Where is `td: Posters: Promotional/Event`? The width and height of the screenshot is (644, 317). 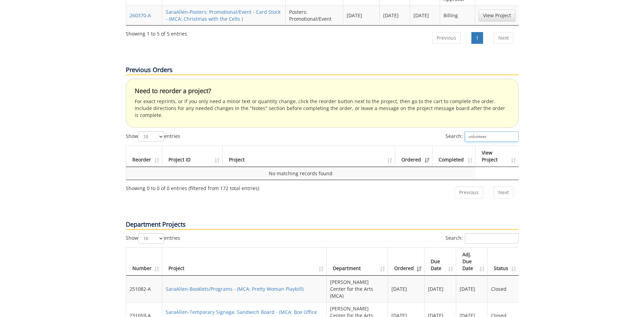
td: Posters: Promotional/Event is located at coordinates (314, 15).